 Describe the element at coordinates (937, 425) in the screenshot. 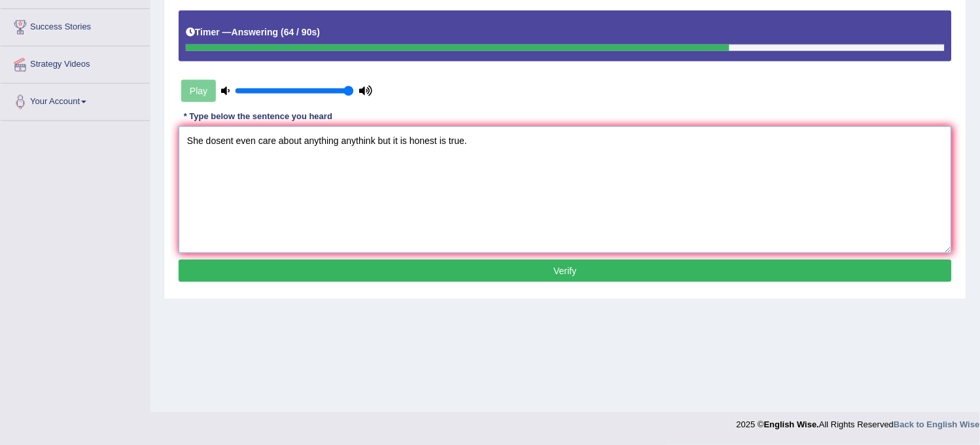

I see `strong: Back to English Wise` at that location.